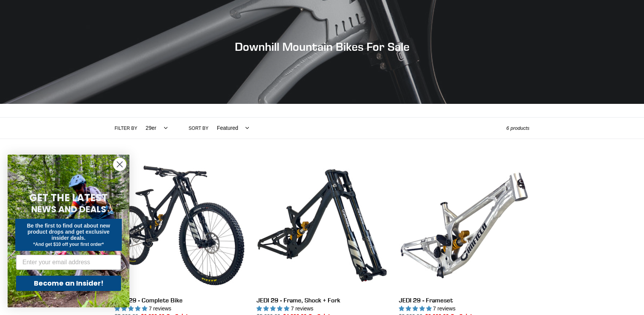 This screenshot has width=644, height=315. I want to click on span: *And get $10 off your first order*, so click(68, 244).